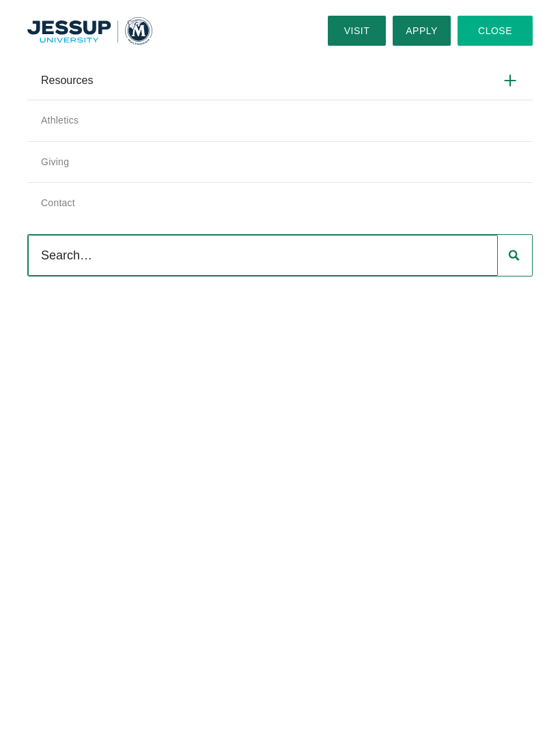 The height and width of the screenshot is (753, 560). Describe the element at coordinates (262, 256) in the screenshot. I see `input: Search` at that location.